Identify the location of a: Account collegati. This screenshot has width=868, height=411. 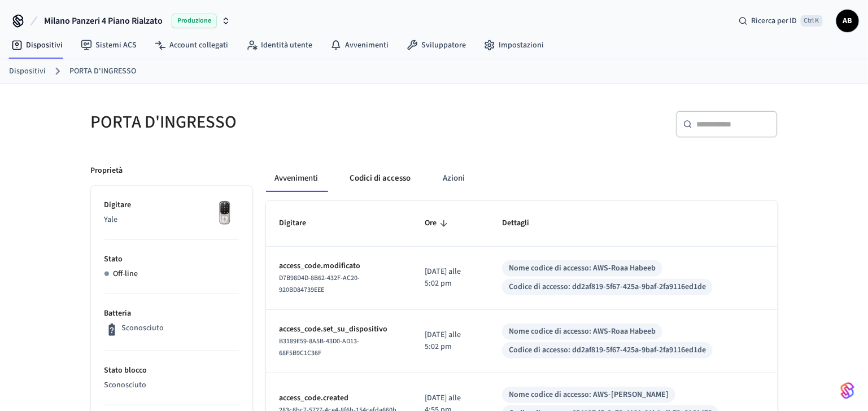
(191, 45).